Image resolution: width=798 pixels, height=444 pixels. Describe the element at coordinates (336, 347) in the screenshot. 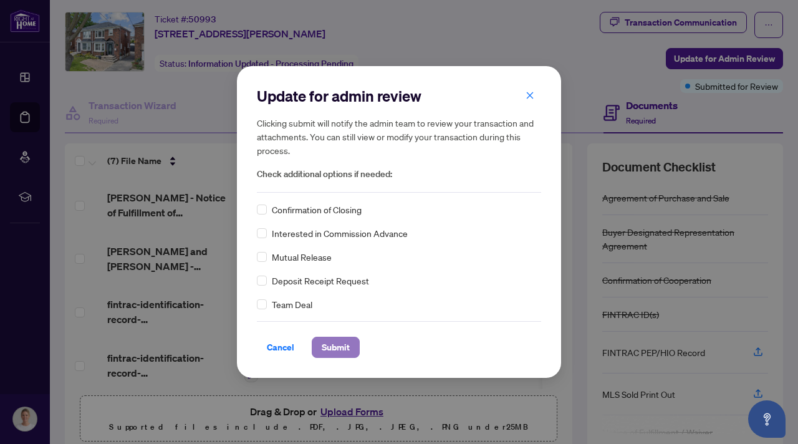

I see `span: Submit` at that location.